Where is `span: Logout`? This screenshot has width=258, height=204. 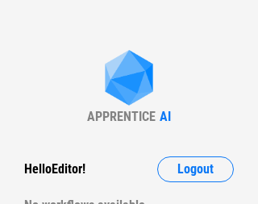 span: Logout is located at coordinates (195, 169).